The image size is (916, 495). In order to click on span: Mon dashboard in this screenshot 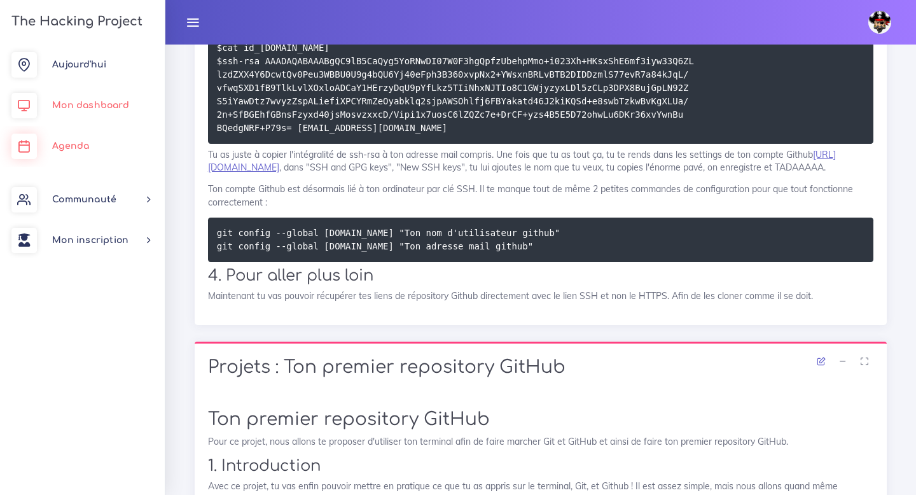, I will do `click(90, 105)`.